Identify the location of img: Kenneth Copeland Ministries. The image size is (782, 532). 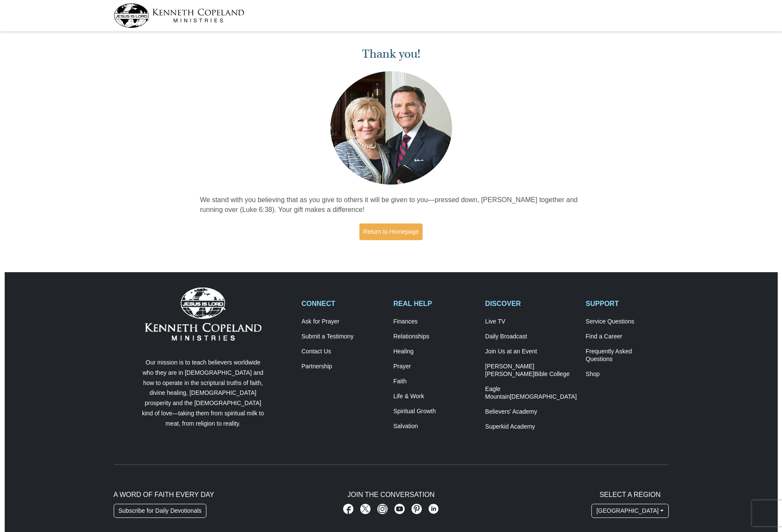
(203, 314).